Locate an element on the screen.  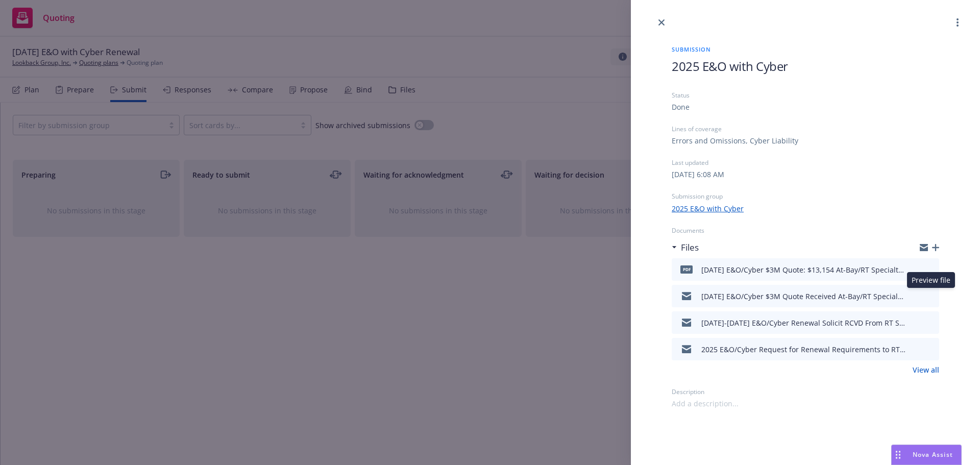
div: Status is located at coordinates (805, 95).